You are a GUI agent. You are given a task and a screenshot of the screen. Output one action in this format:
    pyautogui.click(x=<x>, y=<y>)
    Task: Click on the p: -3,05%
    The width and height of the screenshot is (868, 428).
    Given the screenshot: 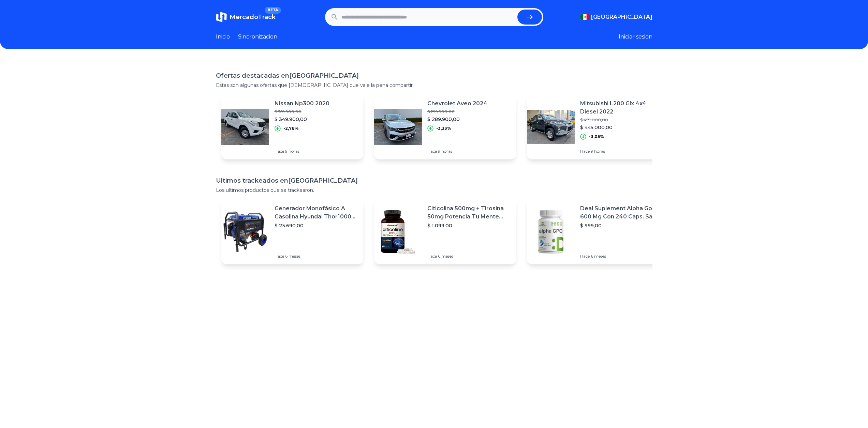 What is the action you would take?
    pyautogui.click(x=596, y=137)
    